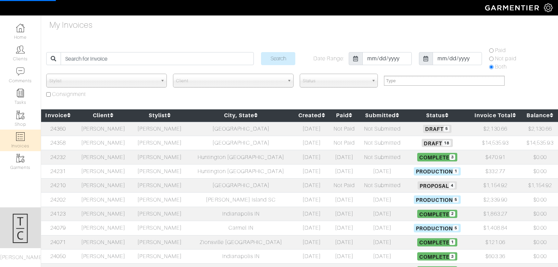 The image size is (558, 267). I want to click on span: Draft, so click(437, 129).